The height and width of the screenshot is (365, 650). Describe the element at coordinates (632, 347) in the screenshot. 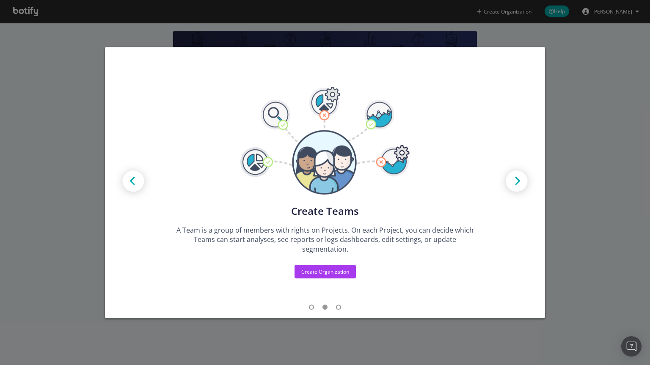

I see `div: Open Intercom Messenger` at that location.